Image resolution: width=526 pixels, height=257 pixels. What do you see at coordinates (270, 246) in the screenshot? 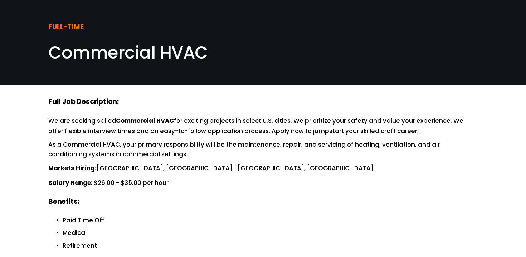
I see `p: Retirement` at bounding box center [270, 246].